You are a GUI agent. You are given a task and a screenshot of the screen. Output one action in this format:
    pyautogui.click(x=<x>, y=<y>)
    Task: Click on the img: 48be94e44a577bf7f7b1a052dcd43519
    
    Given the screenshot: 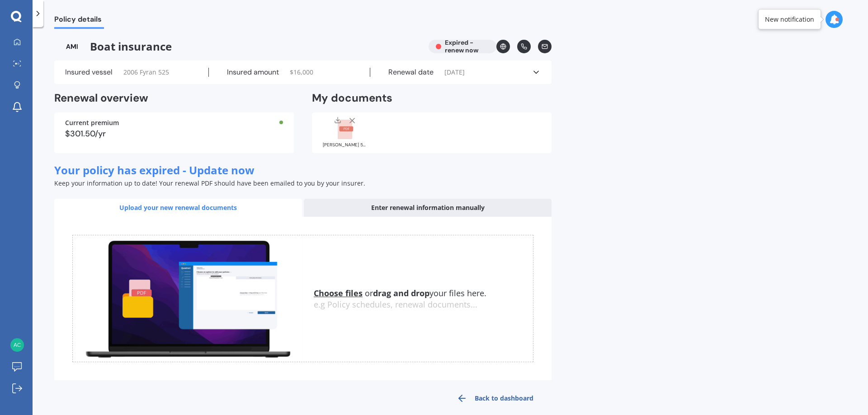 What is the action you would take?
    pyautogui.click(x=17, y=345)
    